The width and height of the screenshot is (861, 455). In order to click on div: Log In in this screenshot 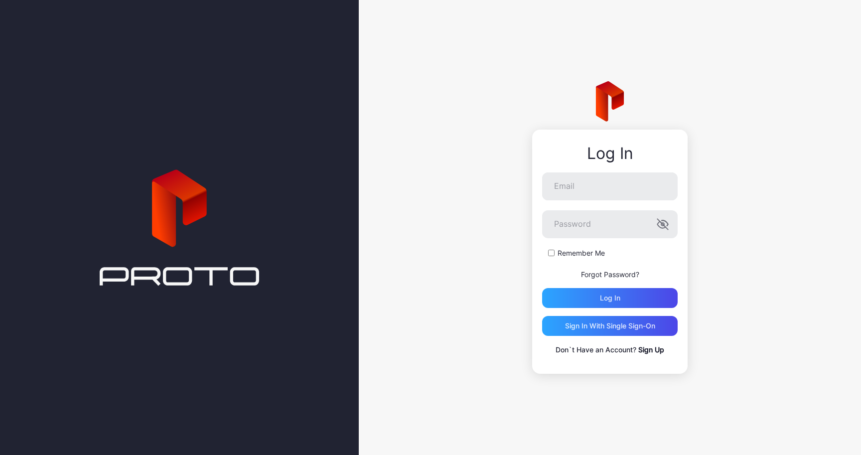, I will do `click(610, 153)`.